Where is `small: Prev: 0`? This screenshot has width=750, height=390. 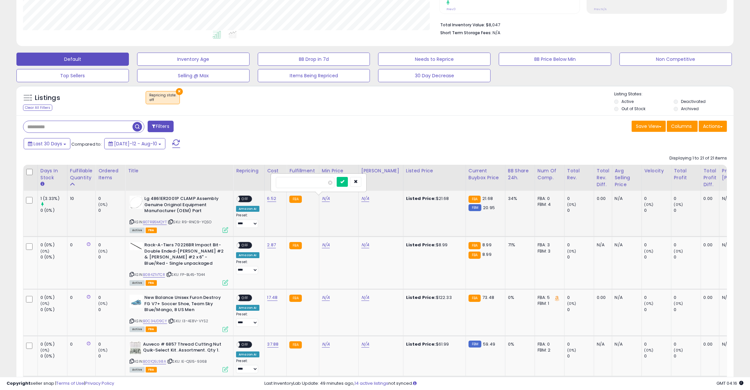 small: Prev: 0 is located at coordinates (451, 9).